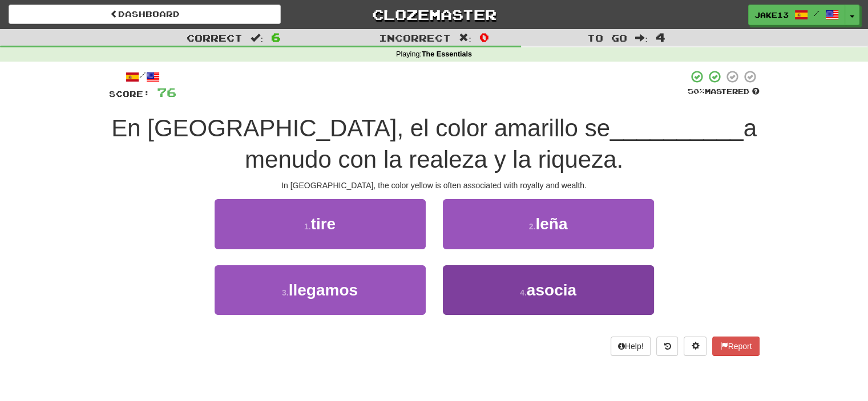 This screenshot has height=401, width=868. What do you see at coordinates (523, 293) in the screenshot?
I see `small: 4 .` at bounding box center [523, 293].